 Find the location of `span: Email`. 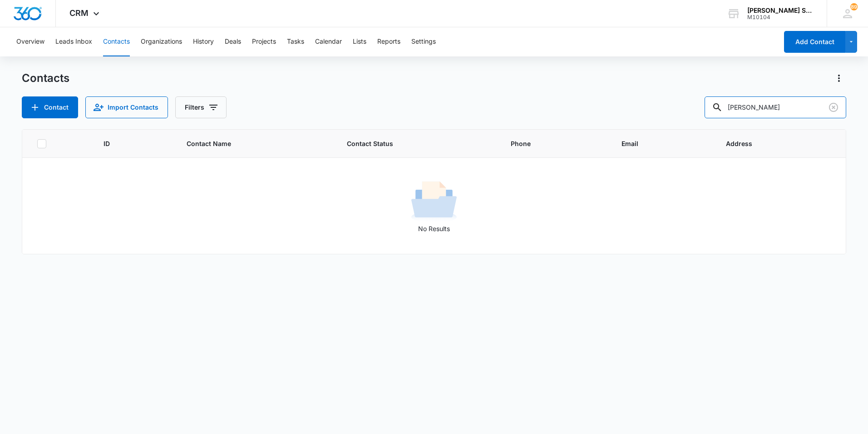

span: Email is located at coordinates (656, 143).